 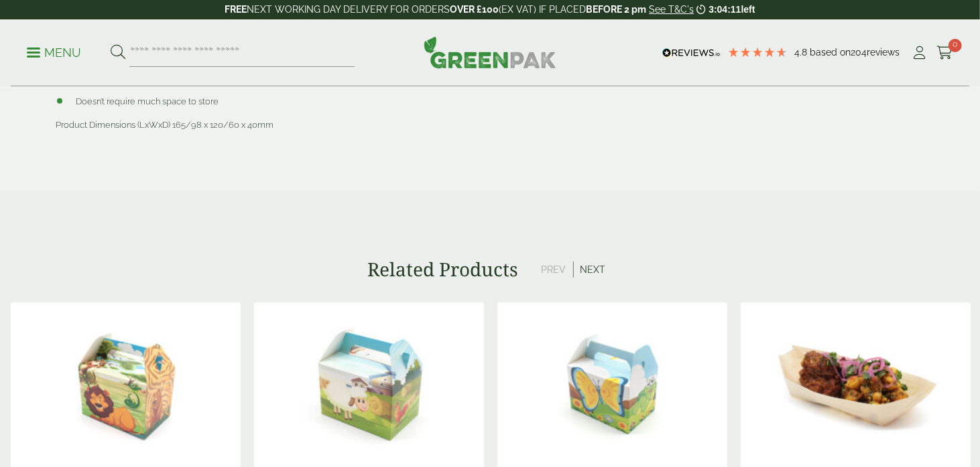 I want to click on img: GreenPak Supplies, so click(x=490, y=52).